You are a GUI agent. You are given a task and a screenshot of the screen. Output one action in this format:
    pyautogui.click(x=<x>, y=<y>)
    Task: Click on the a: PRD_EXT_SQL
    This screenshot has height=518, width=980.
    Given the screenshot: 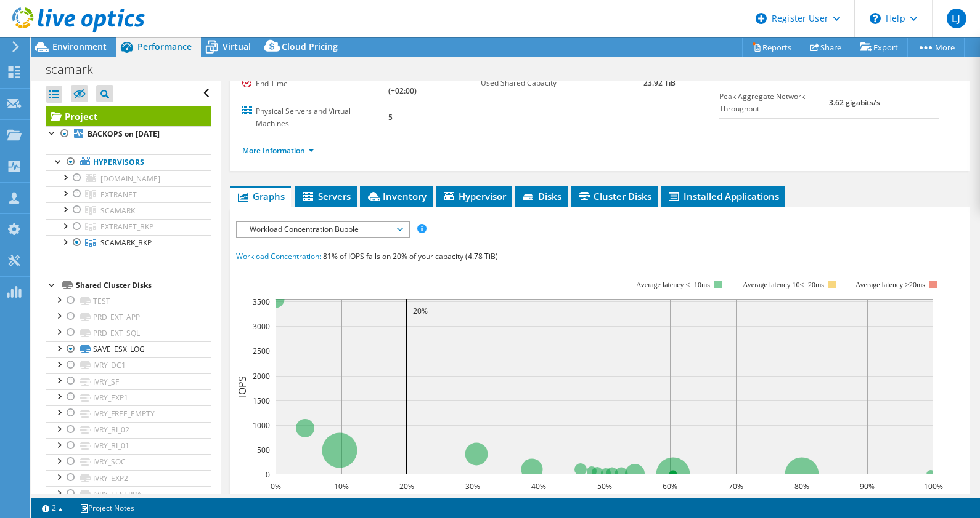 What is the action you would take?
    pyautogui.click(x=128, y=333)
    